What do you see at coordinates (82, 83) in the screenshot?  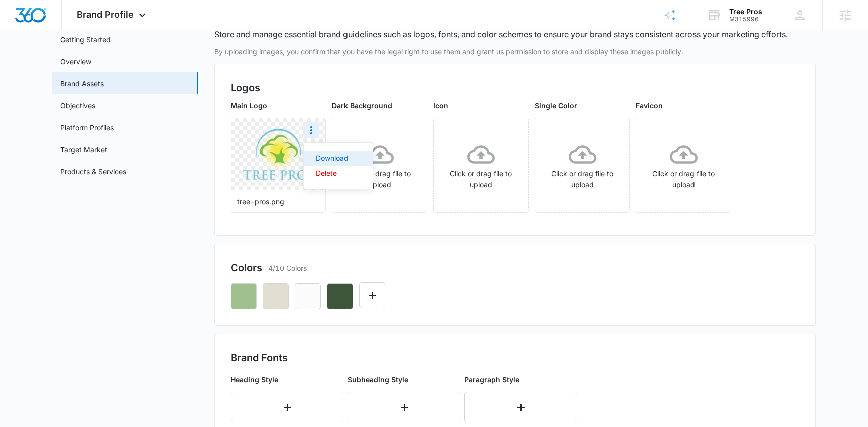 I see `a: Brand Assets` at bounding box center [82, 83].